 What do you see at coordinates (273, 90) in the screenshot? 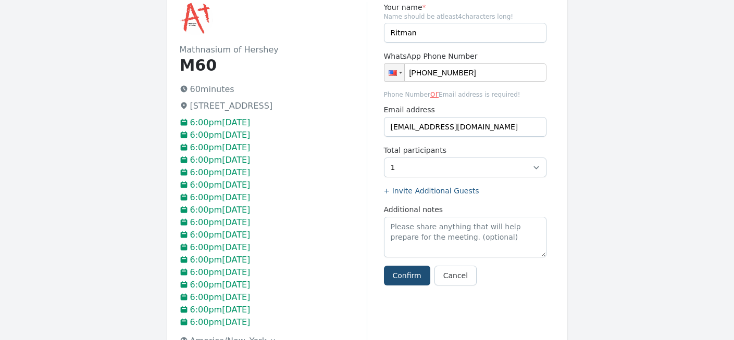
I see `p: 60 minutes` at bounding box center [273, 90].